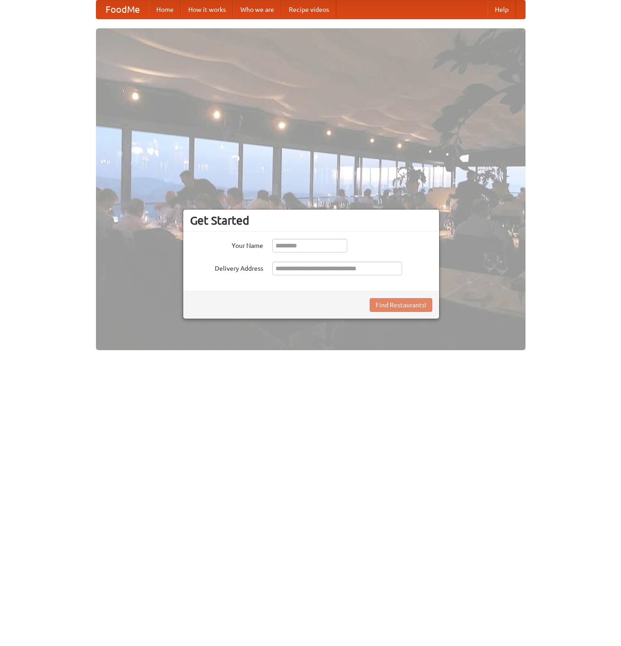 Image resolution: width=621 pixels, height=646 pixels. What do you see at coordinates (226, 267) in the screenshot?
I see `label: Delivery Address` at bounding box center [226, 267].